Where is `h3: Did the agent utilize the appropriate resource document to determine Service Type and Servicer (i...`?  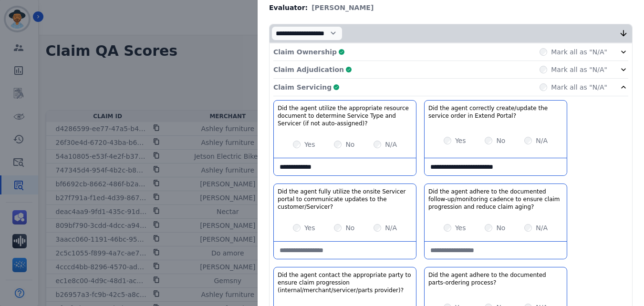 h3: Did the agent utilize the appropriate resource document to determine Service Type and Servicer (i... is located at coordinates (345, 116).